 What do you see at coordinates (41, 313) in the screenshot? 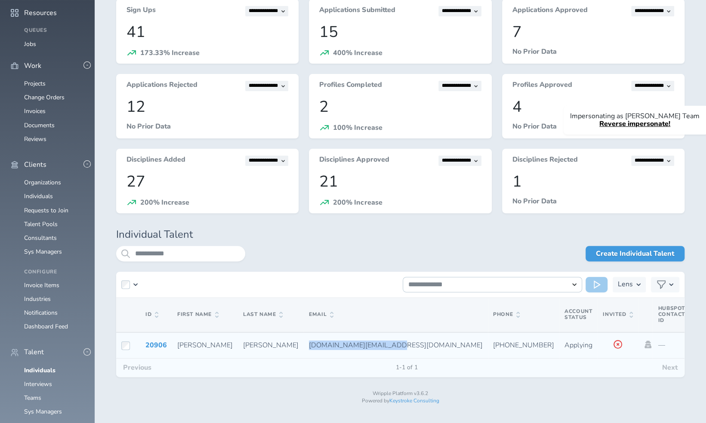
I see `a: Notifications` at bounding box center [41, 313].